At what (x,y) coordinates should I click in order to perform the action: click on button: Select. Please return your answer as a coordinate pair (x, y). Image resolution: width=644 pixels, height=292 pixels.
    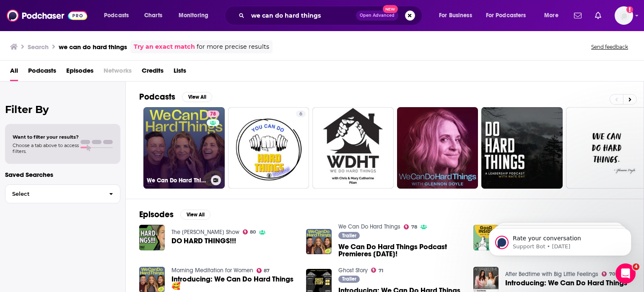
    Looking at the image, I should click on (62, 193).